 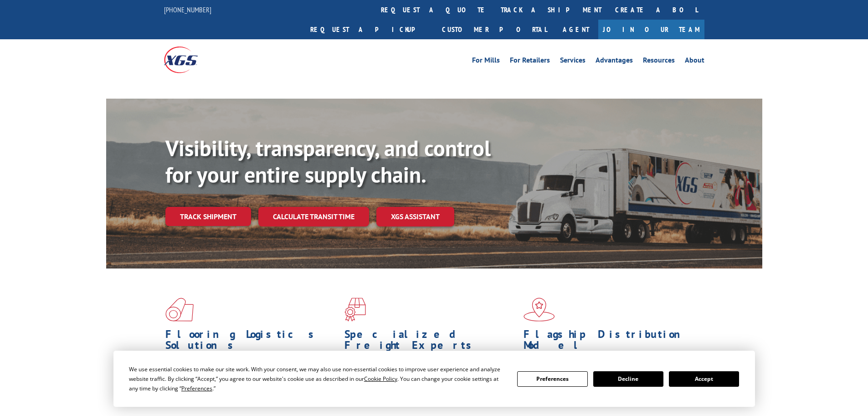 I want to click on a: Request a pickup, so click(x=370, y=29).